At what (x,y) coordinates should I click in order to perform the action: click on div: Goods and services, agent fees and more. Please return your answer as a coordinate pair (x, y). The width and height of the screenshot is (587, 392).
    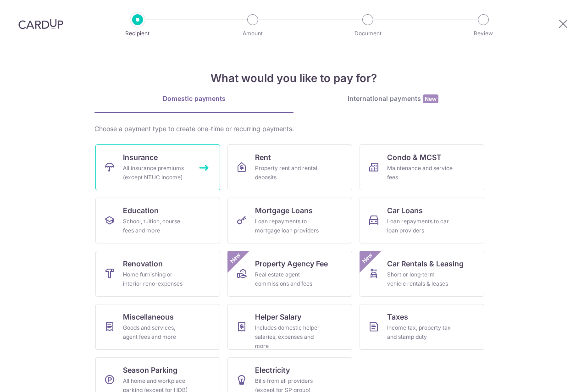
    Looking at the image, I should click on (156, 333).